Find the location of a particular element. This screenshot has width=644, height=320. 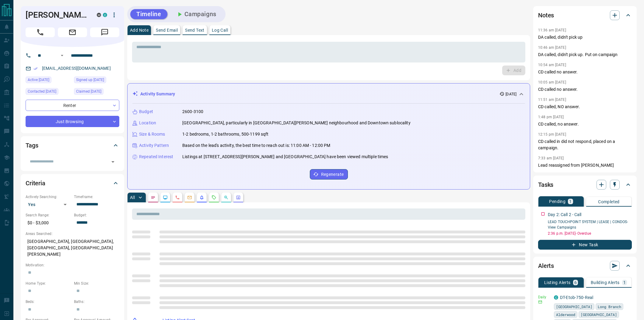

p: Send Text is located at coordinates (195, 30).